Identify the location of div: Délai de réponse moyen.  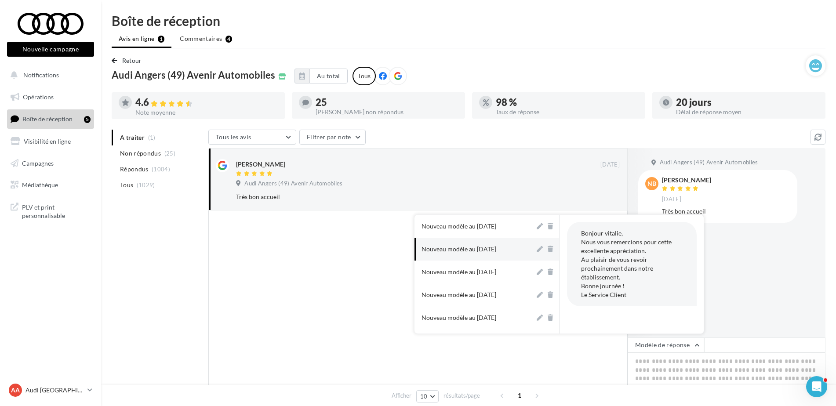
(748, 112).